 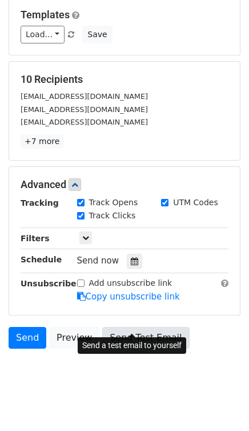 What do you see at coordinates (42, 34) in the screenshot?
I see `a: Load...` at bounding box center [42, 34].